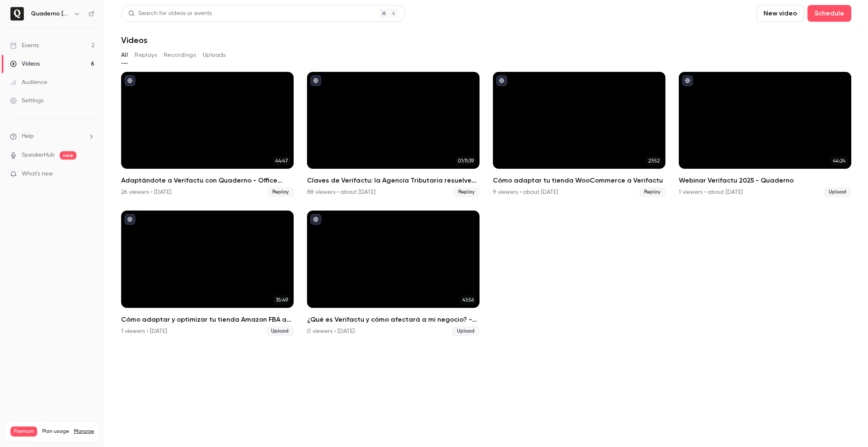  What do you see at coordinates (134, 40) in the screenshot?
I see `h1: Videos` at bounding box center [134, 40].